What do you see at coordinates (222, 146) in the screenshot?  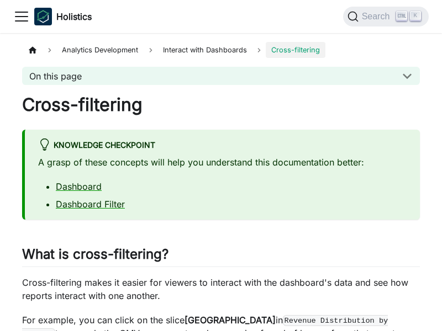 I see `div: Knowledge Checkpoint` at bounding box center [222, 146].